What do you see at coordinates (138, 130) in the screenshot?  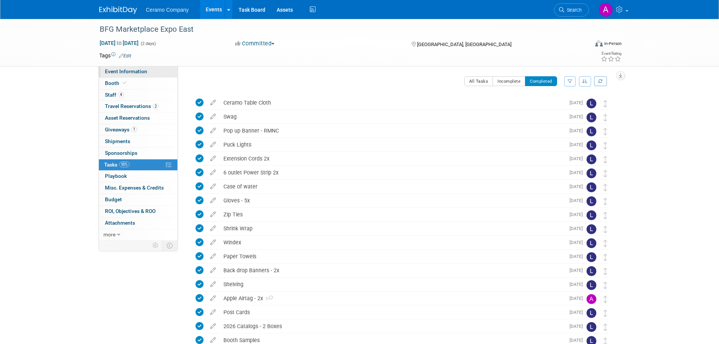 I see `a: Giveaways1` at bounding box center [138, 130].